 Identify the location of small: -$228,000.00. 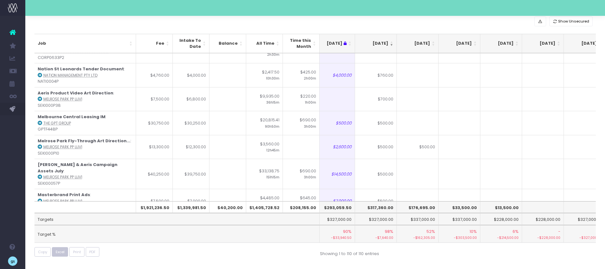
(543, 237).